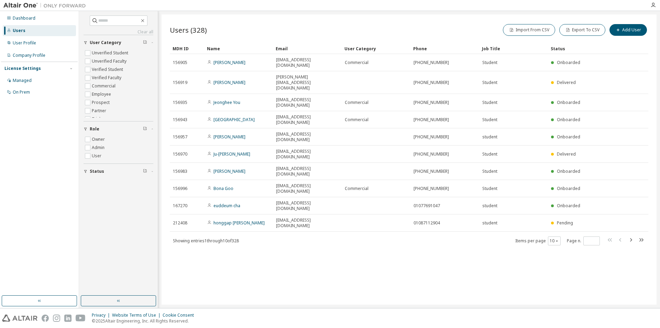 Image resolution: width=660 pixels, height=328 pixels. What do you see at coordinates (118, 129) in the screenshot?
I see `button: Role` at bounding box center [118, 129].